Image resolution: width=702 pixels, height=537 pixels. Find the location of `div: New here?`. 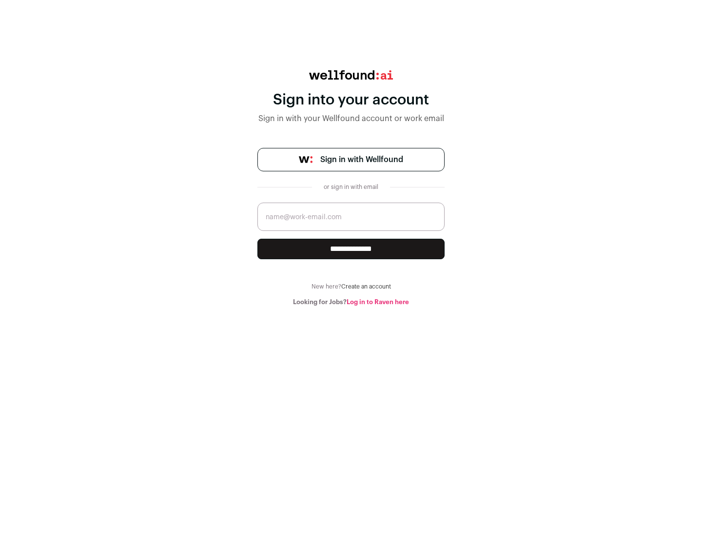

div: New here? is located at coordinates (351, 286).